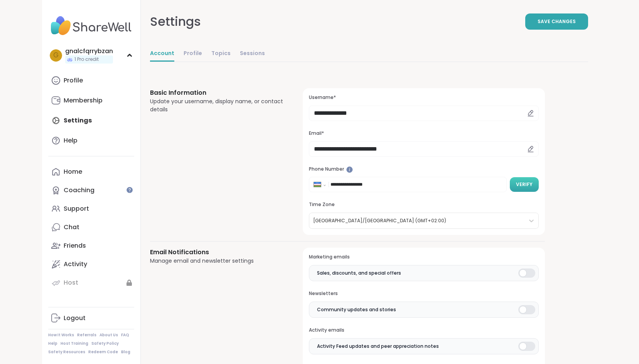  What do you see at coordinates (67, 352) in the screenshot?
I see `a: Safety Resources` at bounding box center [67, 352].